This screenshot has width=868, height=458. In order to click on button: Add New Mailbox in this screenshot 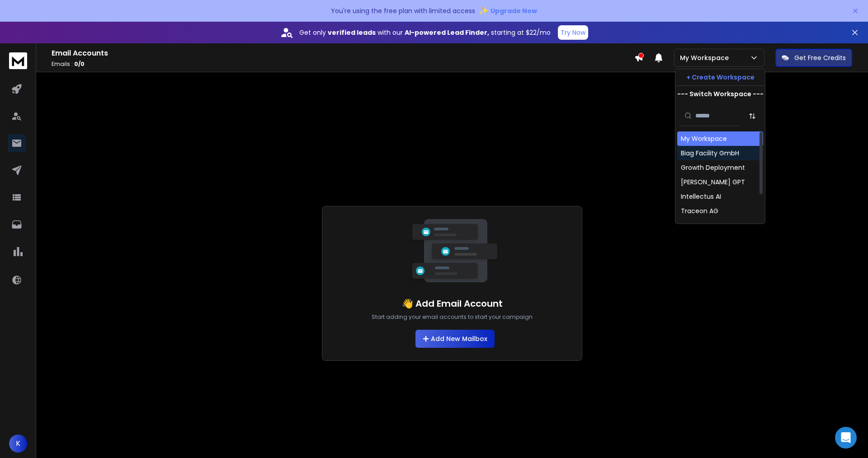, I will do `click(455, 339)`.